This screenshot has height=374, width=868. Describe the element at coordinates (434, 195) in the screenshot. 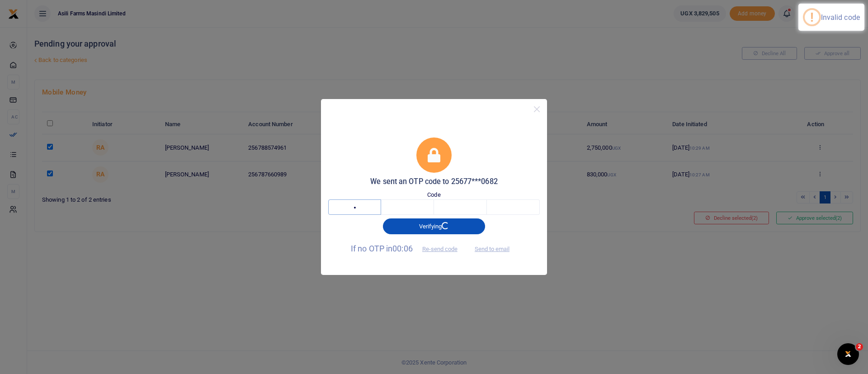

I see `label: Code` at that location.